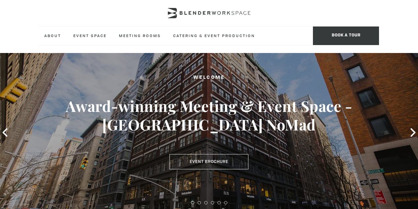 The width and height of the screenshot is (418, 209). Describe the element at coordinates (209, 161) in the screenshot. I see `a: Event Brochure` at that location.